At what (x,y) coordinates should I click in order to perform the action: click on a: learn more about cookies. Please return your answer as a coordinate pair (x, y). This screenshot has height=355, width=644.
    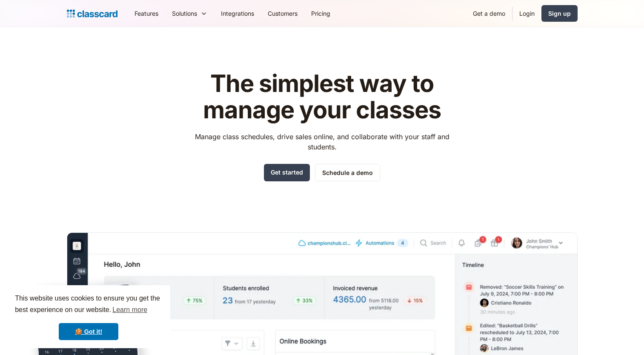
    Looking at the image, I should click on (130, 310).